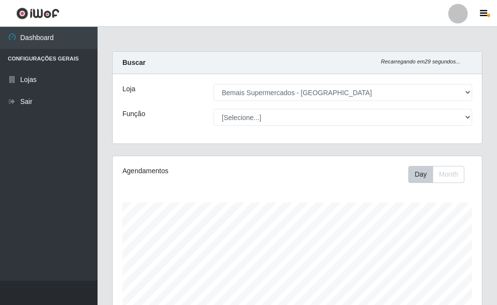 This screenshot has width=497, height=305. I want to click on i: Recarregando em 29 segundos..., so click(421, 61).